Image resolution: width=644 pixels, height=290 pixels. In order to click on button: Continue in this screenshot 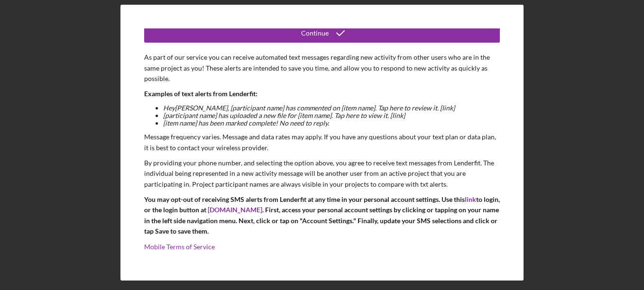, I will do `click(322, 33)`.